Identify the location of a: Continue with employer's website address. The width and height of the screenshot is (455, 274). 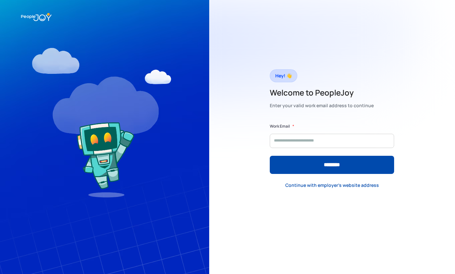
(332, 185).